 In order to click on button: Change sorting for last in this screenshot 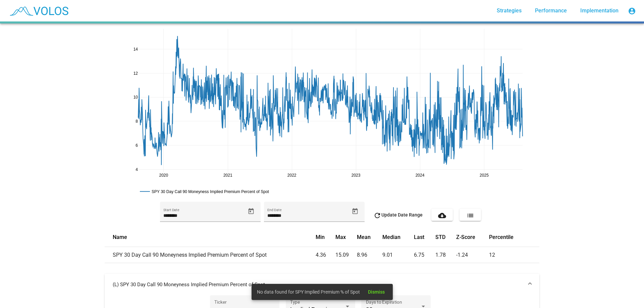, I will do `click(419, 238)`.